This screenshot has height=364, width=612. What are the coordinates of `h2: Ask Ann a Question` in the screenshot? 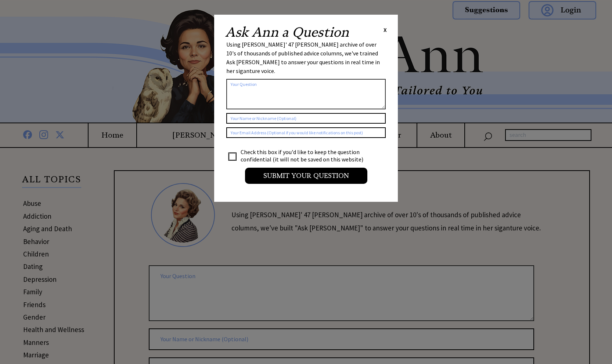 It's located at (287, 32).